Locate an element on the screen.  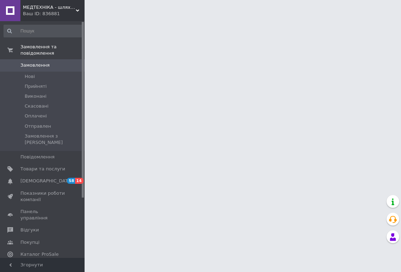
span: Покупці is located at coordinates (30, 242).